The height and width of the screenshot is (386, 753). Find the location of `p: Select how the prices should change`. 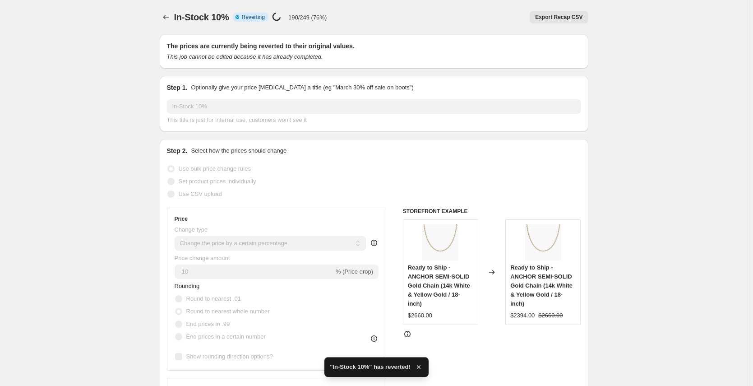

p: Select how the prices should change is located at coordinates (239, 151).